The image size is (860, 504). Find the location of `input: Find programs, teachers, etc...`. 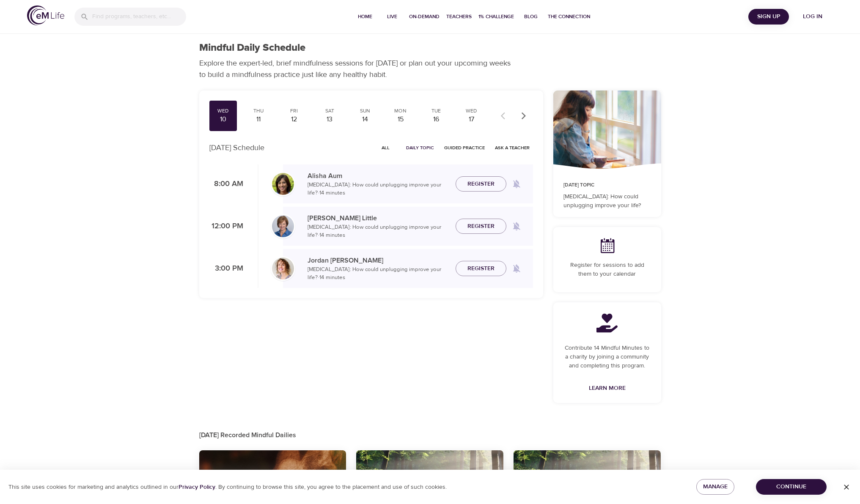

input: Find programs, teachers, etc... is located at coordinates (139, 16).